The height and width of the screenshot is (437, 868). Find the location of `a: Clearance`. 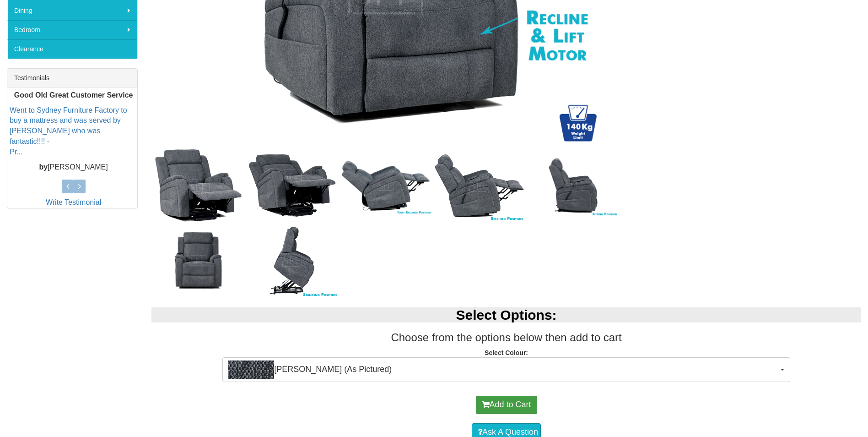

a: Clearance is located at coordinates (72, 49).